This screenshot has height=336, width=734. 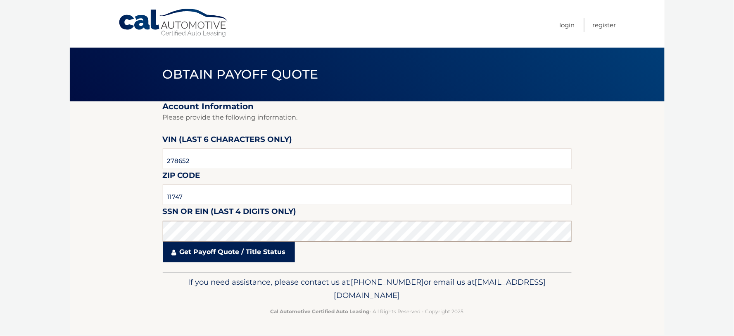 I want to click on strong: Cal Automotive Certified Auto Leasing, so click(x=320, y=311).